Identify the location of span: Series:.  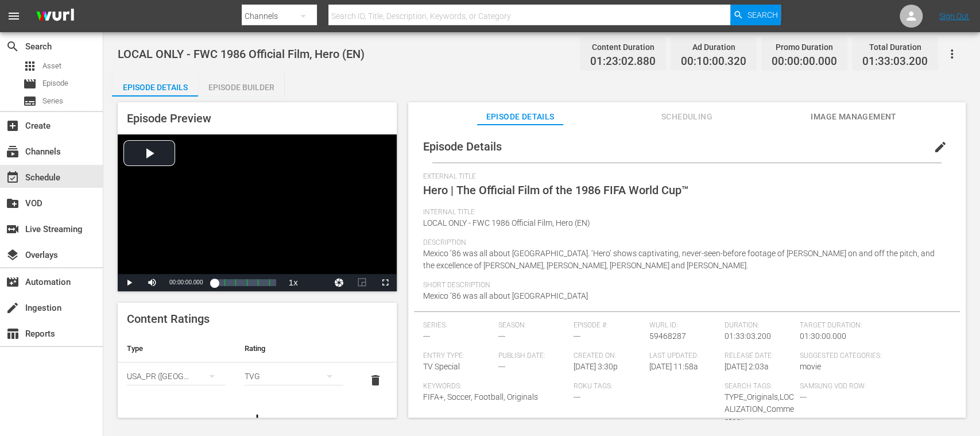
(458, 326).